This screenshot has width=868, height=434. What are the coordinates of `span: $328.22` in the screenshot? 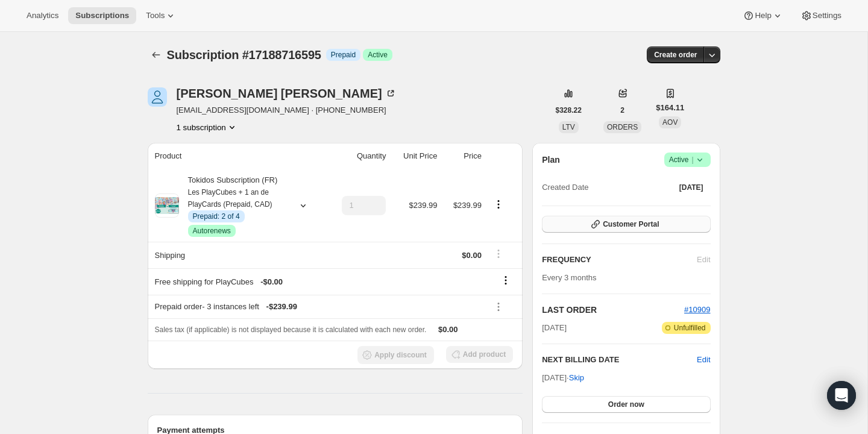 It's located at (568, 110).